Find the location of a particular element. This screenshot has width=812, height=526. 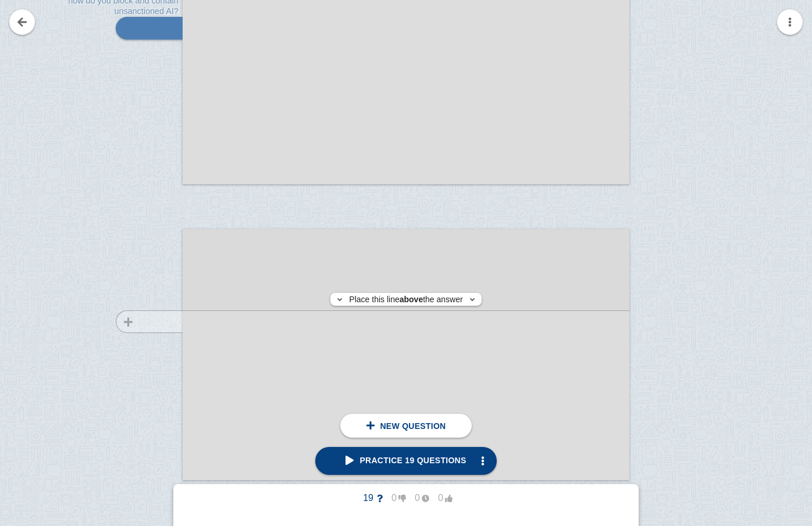

a: Go back to your notes is located at coordinates (22, 22).